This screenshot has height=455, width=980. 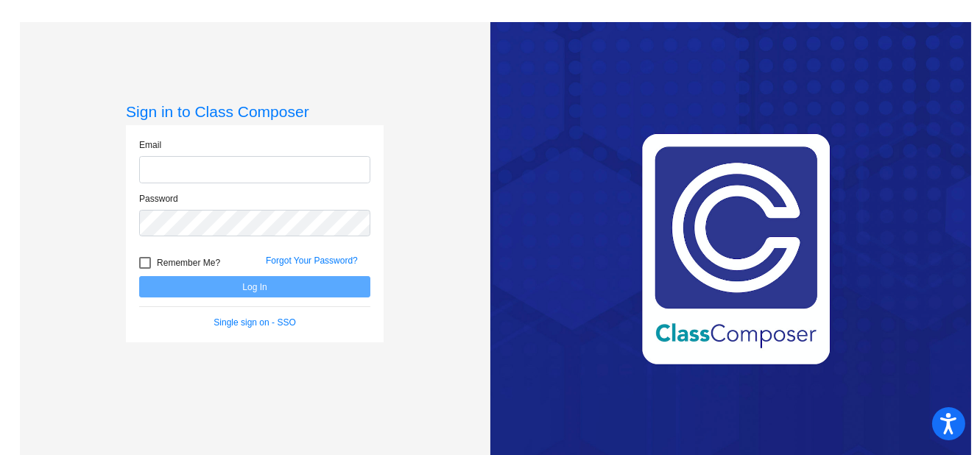 I want to click on span: Remember Me?, so click(x=188, y=263).